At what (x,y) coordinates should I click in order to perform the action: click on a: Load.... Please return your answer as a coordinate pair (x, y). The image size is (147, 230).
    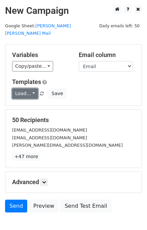
    Looking at the image, I should click on (25, 93).